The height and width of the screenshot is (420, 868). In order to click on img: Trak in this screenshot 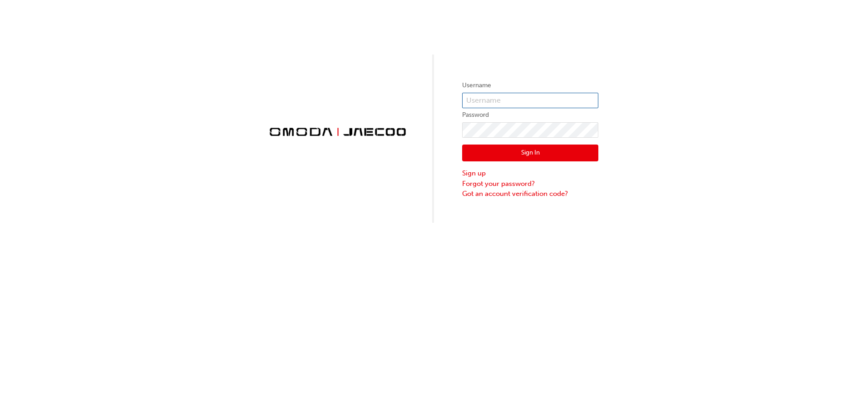, I will do `click(338, 131)`.